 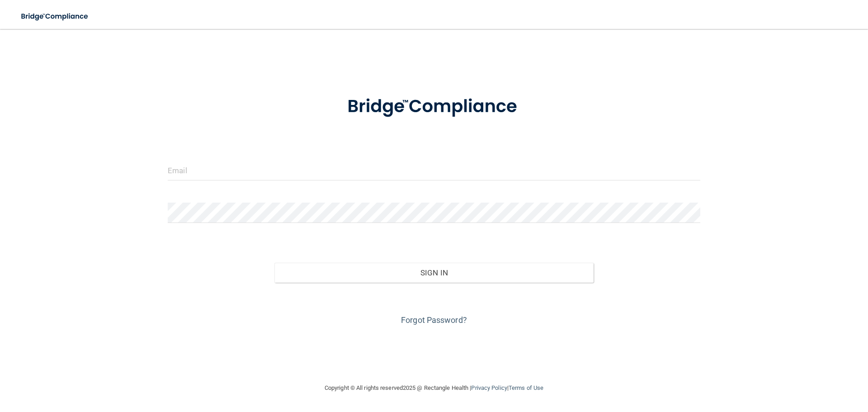 What do you see at coordinates (434, 273) in the screenshot?
I see `button: Sign In` at bounding box center [434, 273].